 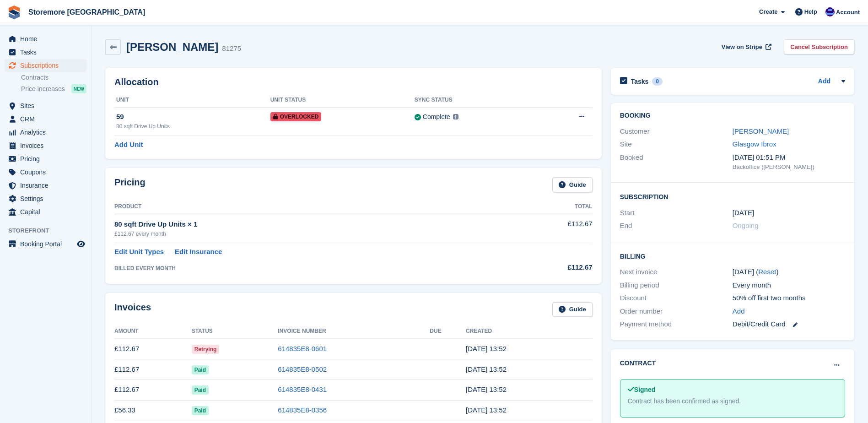 I want to click on div: Signed, so click(x=733, y=389).